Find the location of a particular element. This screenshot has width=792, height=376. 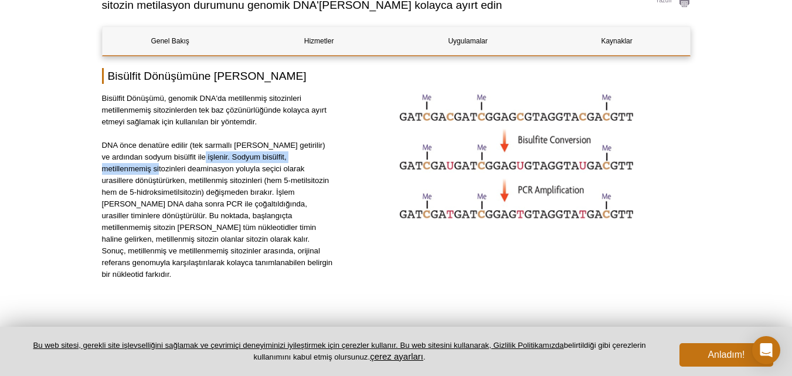

a: Genel Bakış is located at coordinates (170, 41).